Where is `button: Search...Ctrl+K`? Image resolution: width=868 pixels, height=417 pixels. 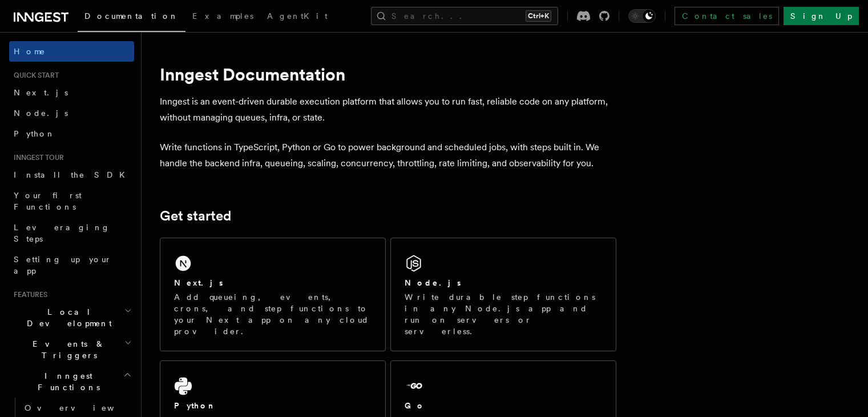 button: Search...Ctrl+K is located at coordinates (465, 16).